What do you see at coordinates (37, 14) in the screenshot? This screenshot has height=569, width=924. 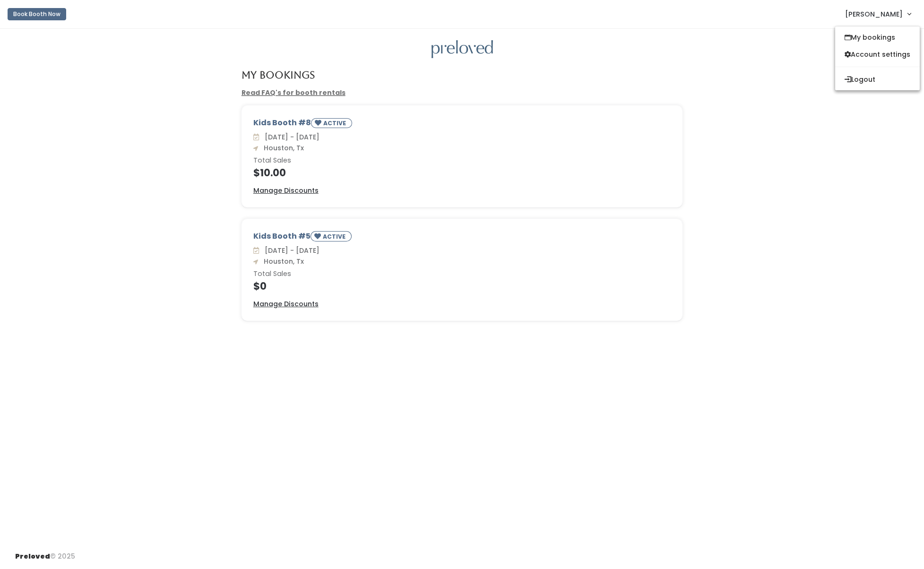 I see `a: Book Booth Now` at bounding box center [37, 14].